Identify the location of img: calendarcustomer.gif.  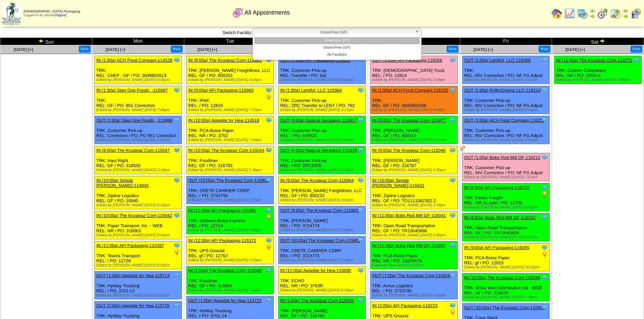
(636, 14).